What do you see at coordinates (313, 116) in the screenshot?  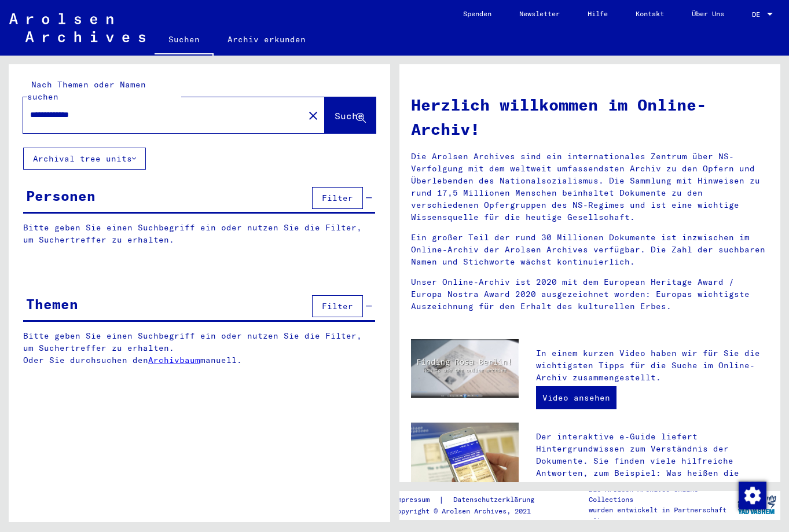 I see `mat-icon: close` at bounding box center [313, 116].